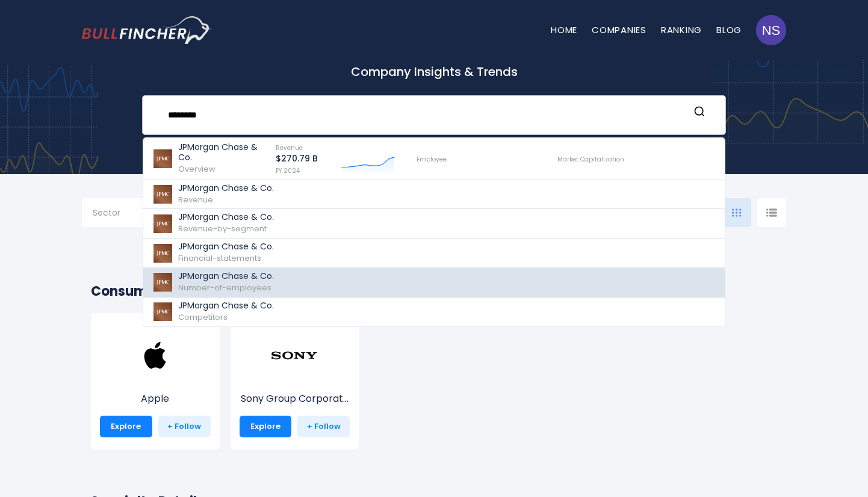  I want to click on a: Go to homepage, so click(146, 30).